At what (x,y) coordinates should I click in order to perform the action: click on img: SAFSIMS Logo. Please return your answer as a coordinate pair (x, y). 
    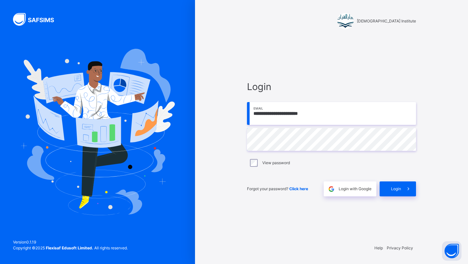
    Looking at the image, I should click on (37, 19).